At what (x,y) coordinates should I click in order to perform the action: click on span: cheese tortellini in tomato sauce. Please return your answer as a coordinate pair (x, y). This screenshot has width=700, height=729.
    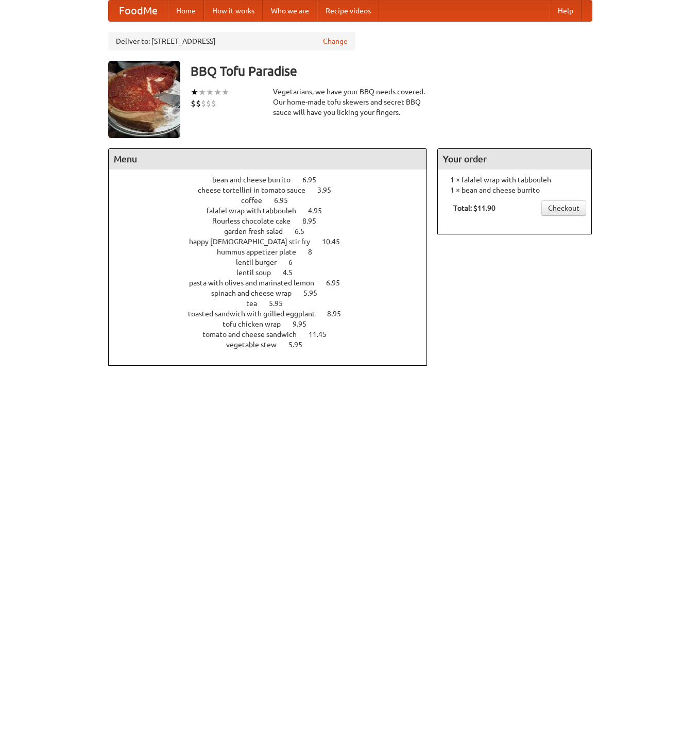
    Looking at the image, I should click on (256, 190).